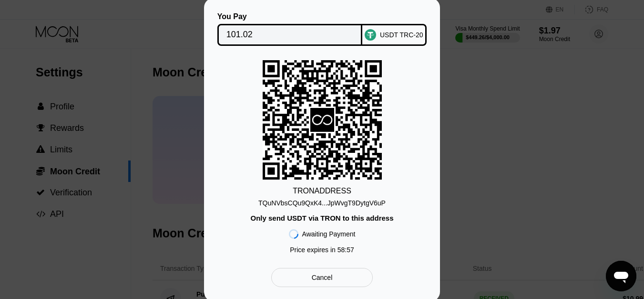  Describe the element at coordinates (290, 17) in the screenshot. I see `div: You Pay` at that location.